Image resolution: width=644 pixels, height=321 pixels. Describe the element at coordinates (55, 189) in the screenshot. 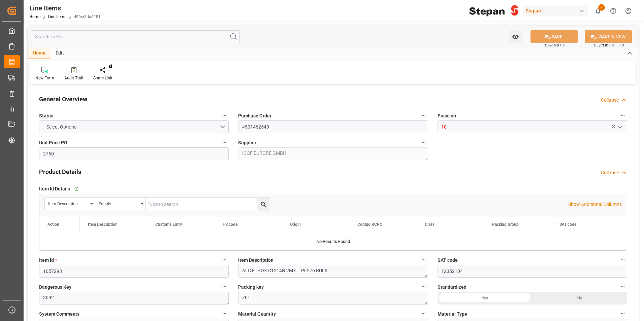

I see `span: Item Id Details` at that location.